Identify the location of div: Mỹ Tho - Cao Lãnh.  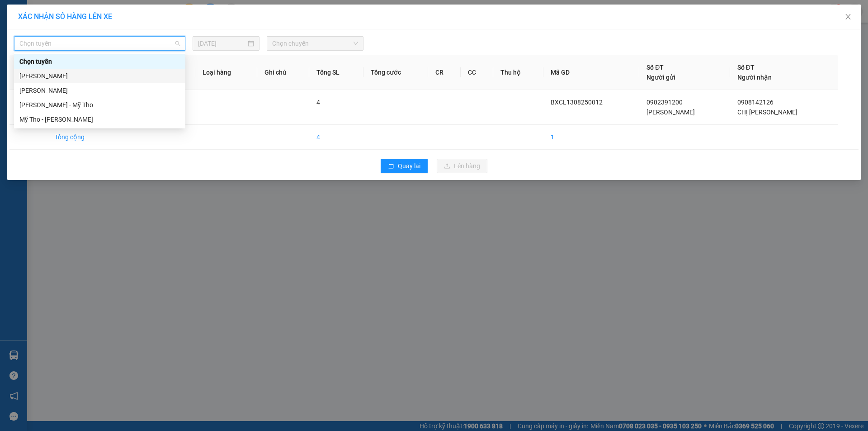
(100, 119).